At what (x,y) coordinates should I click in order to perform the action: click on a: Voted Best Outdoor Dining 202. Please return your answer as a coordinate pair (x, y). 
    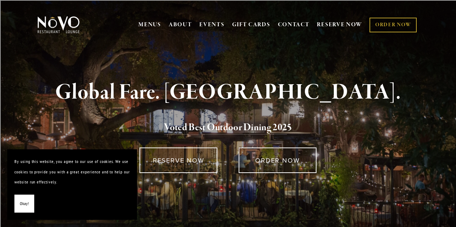
    Looking at the image, I should click on (225, 128).